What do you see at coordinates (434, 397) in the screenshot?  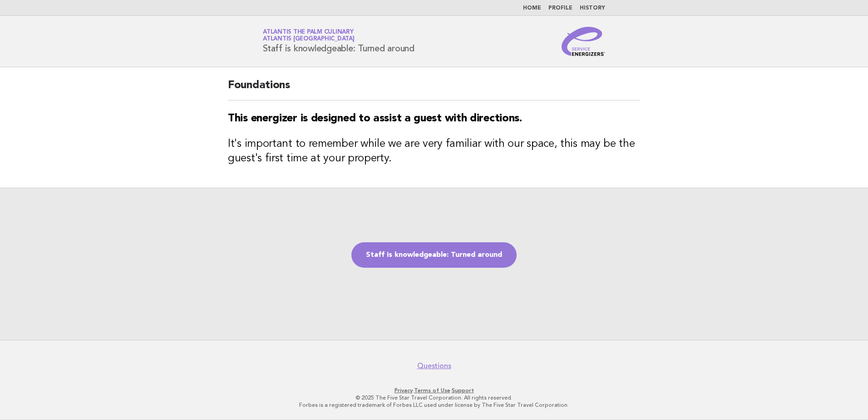 I see `p: © 2025 The Five Star Travel Corporation. All rights reserved.` at bounding box center [434, 397].